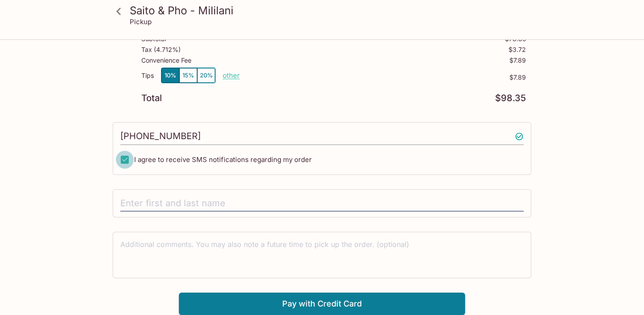 The height and width of the screenshot is (315, 644). Describe the element at coordinates (510, 98) in the screenshot. I see `p: $98.35` at that location.